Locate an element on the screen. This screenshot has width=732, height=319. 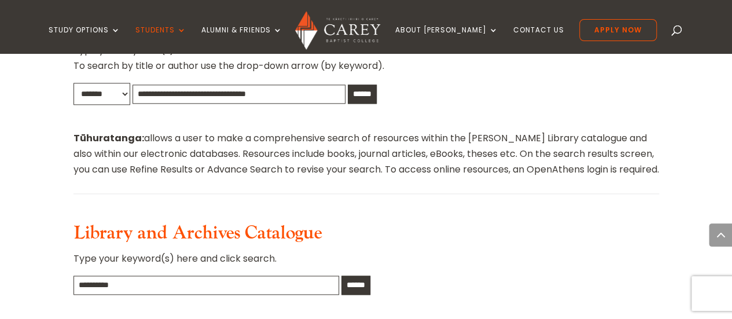
a: Students is located at coordinates (161, 39).